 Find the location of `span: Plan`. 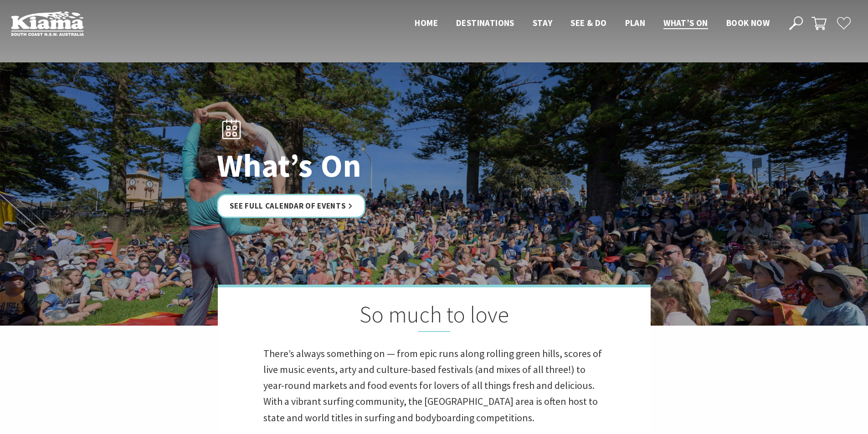

span: Plan is located at coordinates (635, 23).